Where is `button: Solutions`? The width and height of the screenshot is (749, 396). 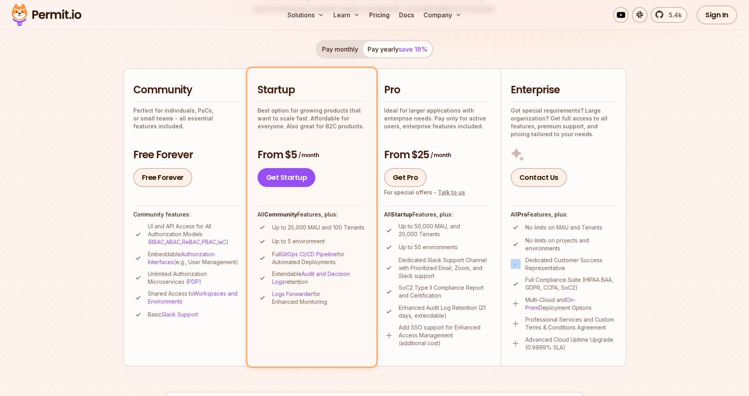 button: Solutions is located at coordinates (306, 15).